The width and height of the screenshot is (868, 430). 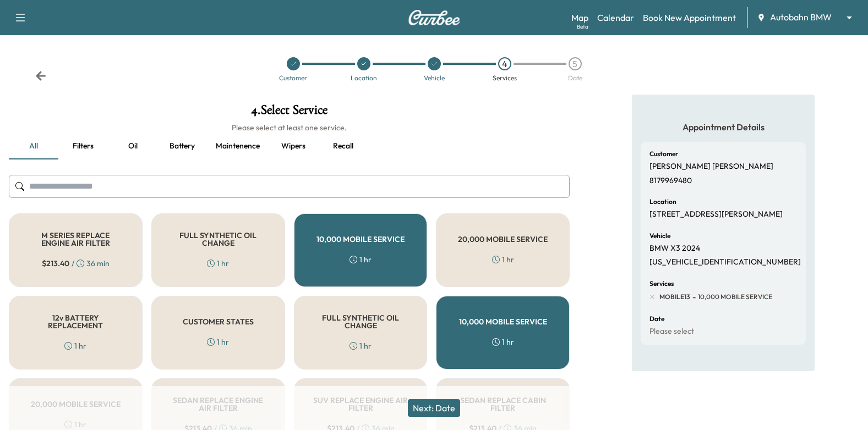 I want to click on div: Date, so click(x=575, y=78).